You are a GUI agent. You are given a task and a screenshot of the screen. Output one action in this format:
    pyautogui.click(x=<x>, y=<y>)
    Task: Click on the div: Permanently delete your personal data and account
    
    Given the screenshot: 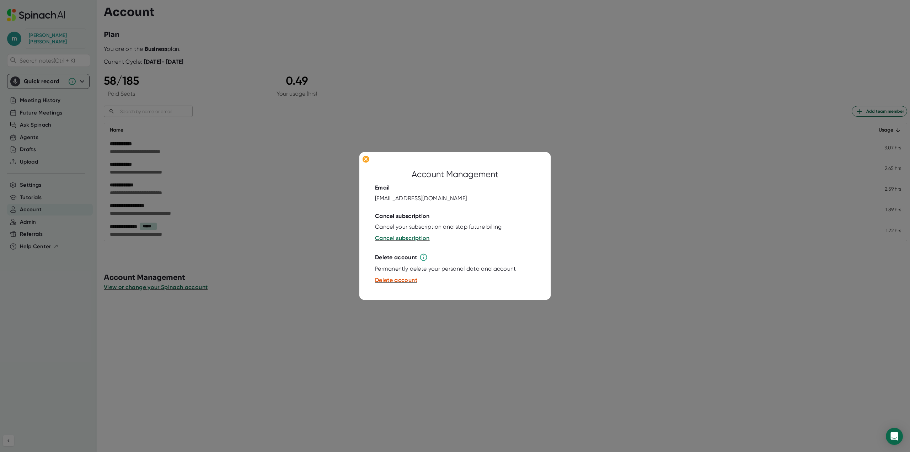 What is the action you would take?
    pyautogui.click(x=445, y=269)
    